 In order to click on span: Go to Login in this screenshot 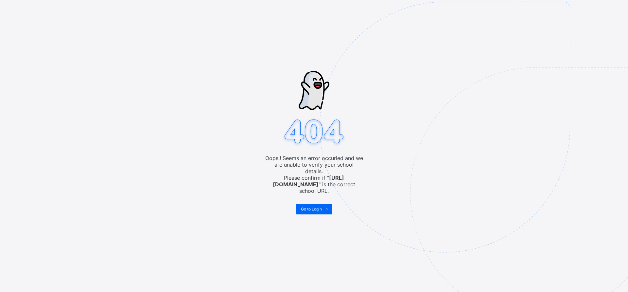, I will do `click(312, 209)`.